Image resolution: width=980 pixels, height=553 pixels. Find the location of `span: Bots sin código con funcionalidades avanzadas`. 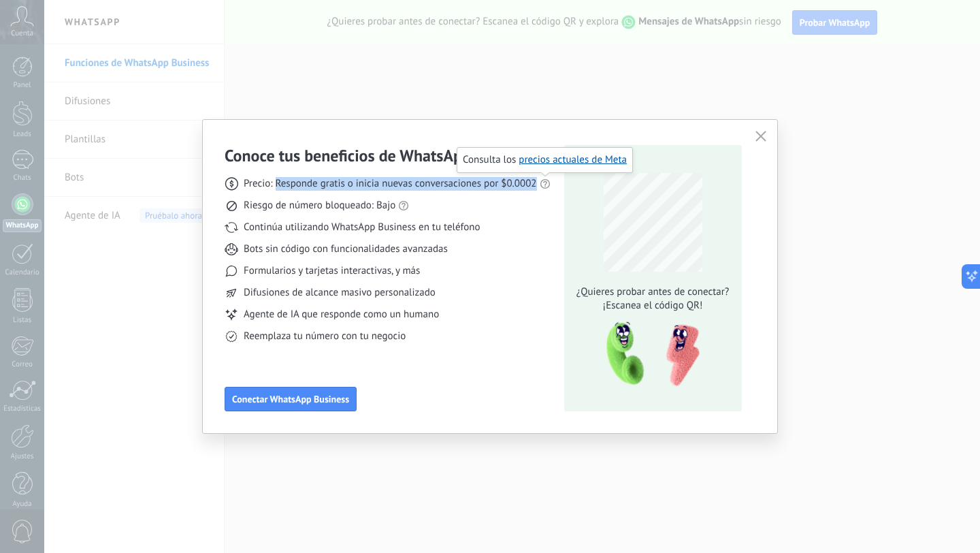

span: Bots sin código con funcionalidades avanzadas is located at coordinates (346, 249).